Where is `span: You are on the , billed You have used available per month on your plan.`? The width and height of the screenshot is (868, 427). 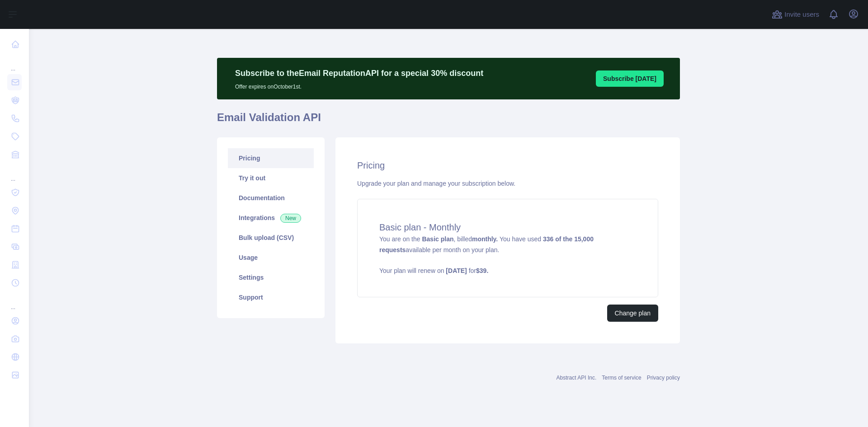 span: You are on the , billed You have used available per month on your plan. is located at coordinates (508, 256).